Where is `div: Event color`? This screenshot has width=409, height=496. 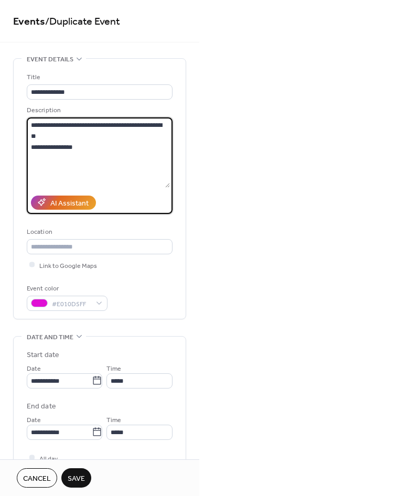
div: Event color is located at coordinates (66, 288).